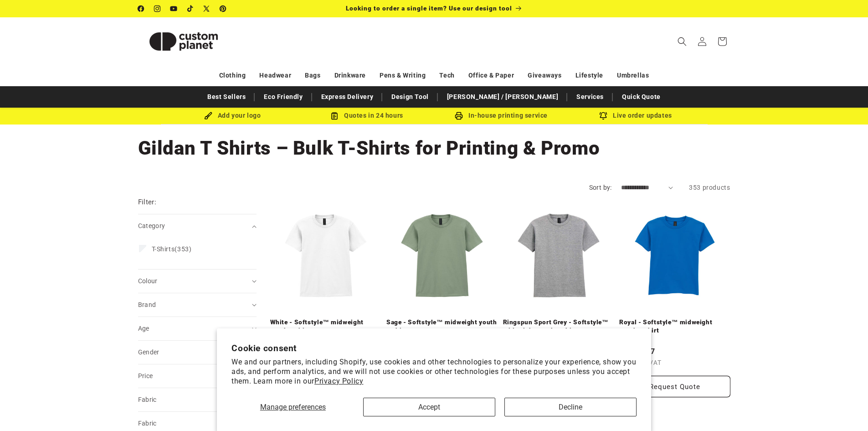 Image resolution: width=868 pixels, height=431 pixels. I want to click on img: Brush Icon, so click(208, 115).